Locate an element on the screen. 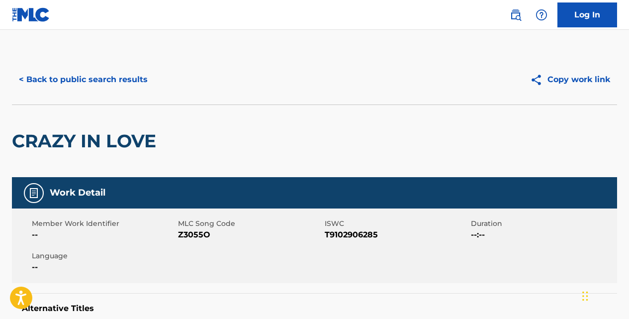 This screenshot has height=319, width=629. h5: Work Detail is located at coordinates (78, 192).